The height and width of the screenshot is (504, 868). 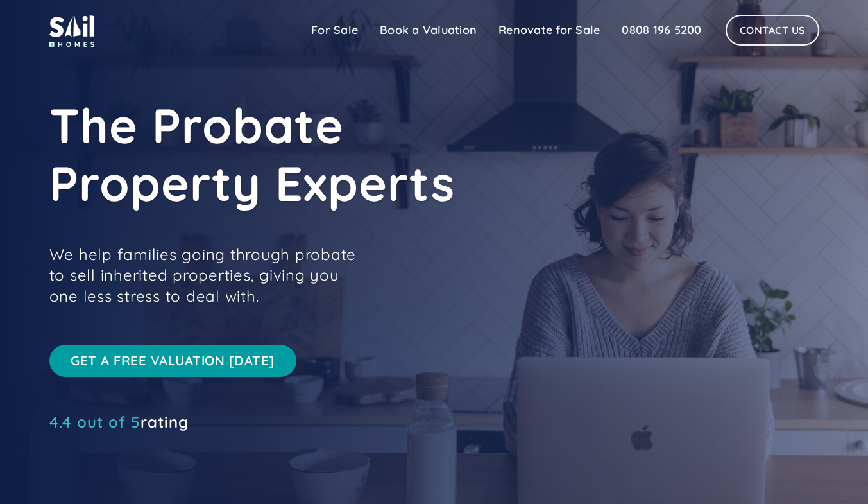 What do you see at coordinates (338, 154) in the screenshot?
I see `h1: The Probate Property Experts` at bounding box center [338, 154].